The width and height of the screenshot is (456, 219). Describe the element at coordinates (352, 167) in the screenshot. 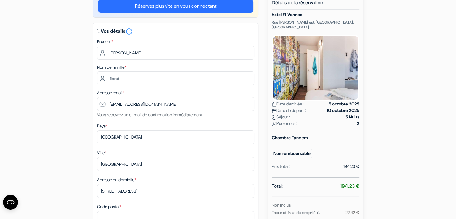

I see `div: 194,23 €` at that location.